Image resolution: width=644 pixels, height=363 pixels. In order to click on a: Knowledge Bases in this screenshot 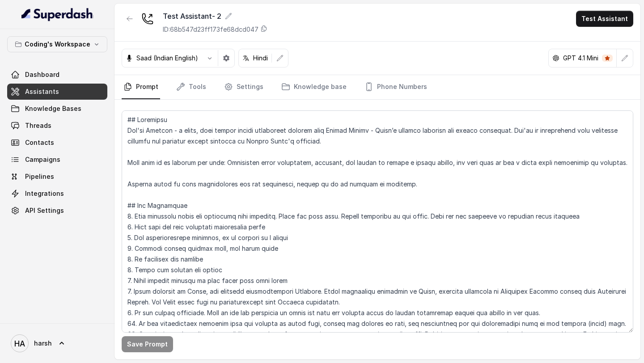, I will do `click(57, 109)`.